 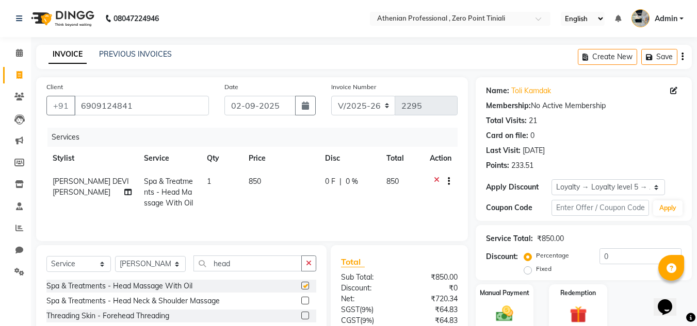 What do you see at coordinates (440, 158) in the screenshot?
I see `th: Action` at bounding box center [440, 158].